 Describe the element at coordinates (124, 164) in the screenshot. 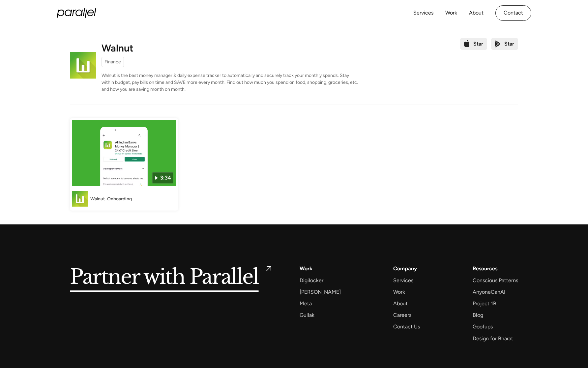

I see `a: Walnut-Onboarding3:34Walnut-OnboardingWalnut-Onboarding` at that location.